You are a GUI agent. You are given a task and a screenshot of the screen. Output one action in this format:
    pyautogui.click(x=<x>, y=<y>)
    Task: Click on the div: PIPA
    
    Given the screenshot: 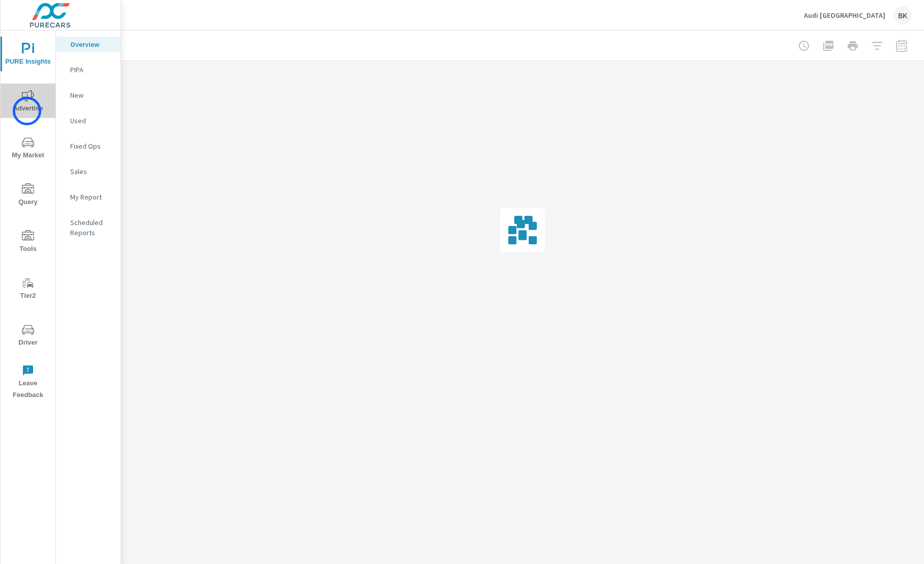 What is the action you would take?
    pyautogui.click(x=88, y=70)
    